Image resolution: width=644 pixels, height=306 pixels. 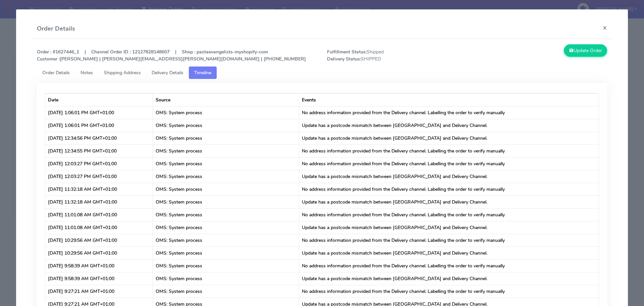 I want to click on th: Events, so click(x=449, y=100).